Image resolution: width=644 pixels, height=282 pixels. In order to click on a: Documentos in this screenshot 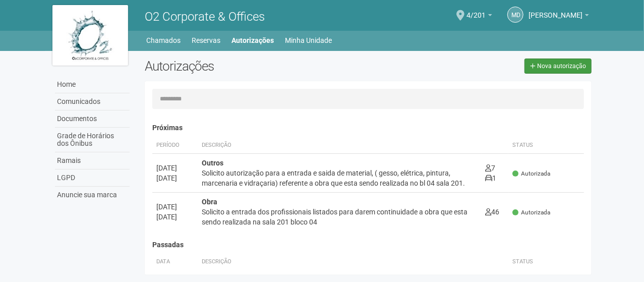, I will do `click(92, 119)`.